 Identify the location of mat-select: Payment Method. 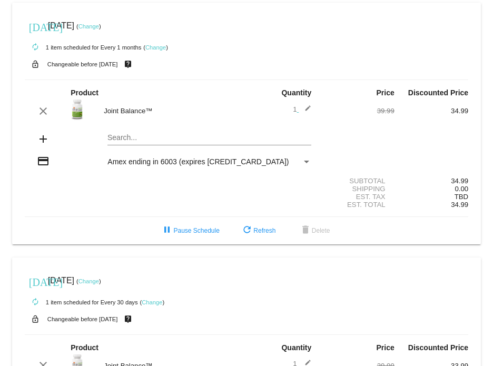
(209, 162).